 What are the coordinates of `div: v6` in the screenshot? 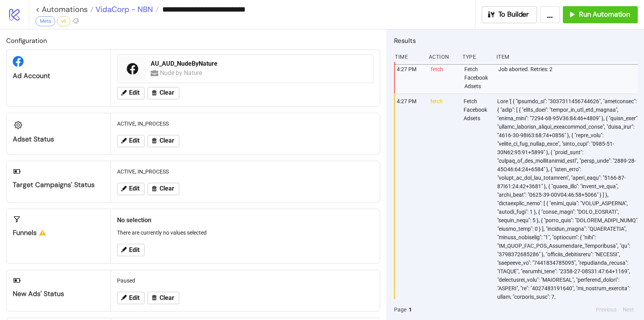 It's located at (63, 21).